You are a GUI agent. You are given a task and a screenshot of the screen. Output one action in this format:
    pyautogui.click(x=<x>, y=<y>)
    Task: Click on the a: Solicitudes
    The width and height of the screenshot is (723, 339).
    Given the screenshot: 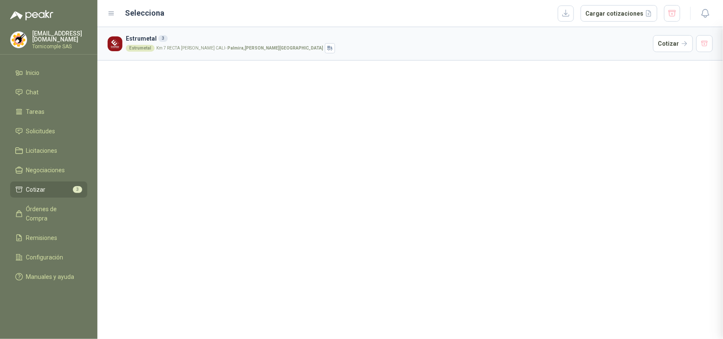 What is the action you would take?
    pyautogui.click(x=49, y=131)
    